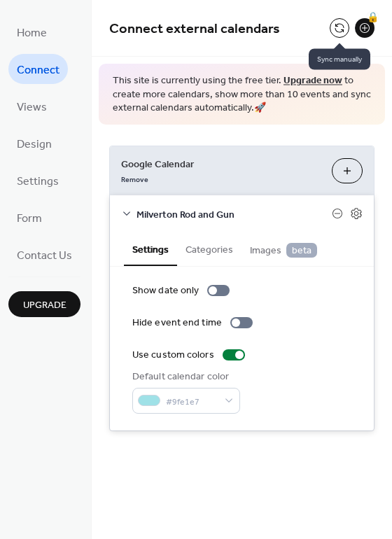 The height and width of the screenshot is (539, 392). What do you see at coordinates (134, 179) in the screenshot?
I see `span: Remove` at bounding box center [134, 179].